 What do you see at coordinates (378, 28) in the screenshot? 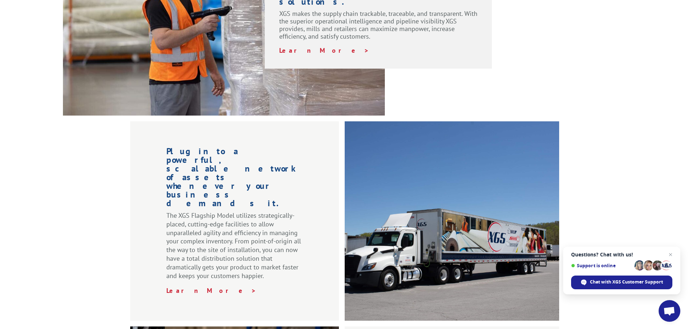
I see `p: XGS makes the supply chain trackable, traceable, and transparent. With the superior operational i...` at bounding box center [378, 28].